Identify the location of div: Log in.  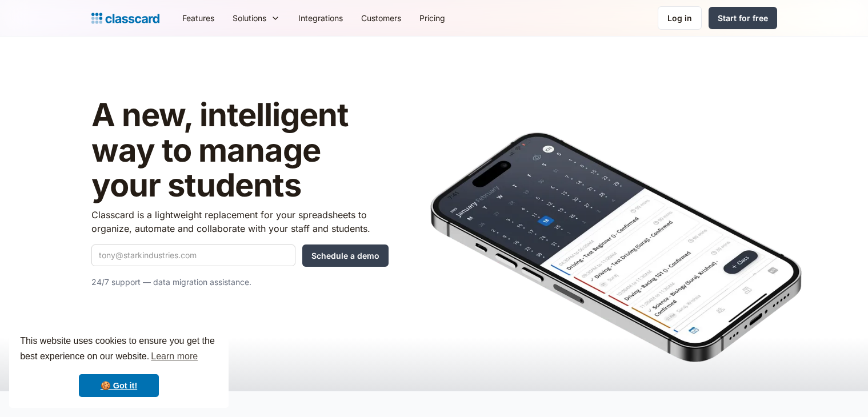
(679, 17).